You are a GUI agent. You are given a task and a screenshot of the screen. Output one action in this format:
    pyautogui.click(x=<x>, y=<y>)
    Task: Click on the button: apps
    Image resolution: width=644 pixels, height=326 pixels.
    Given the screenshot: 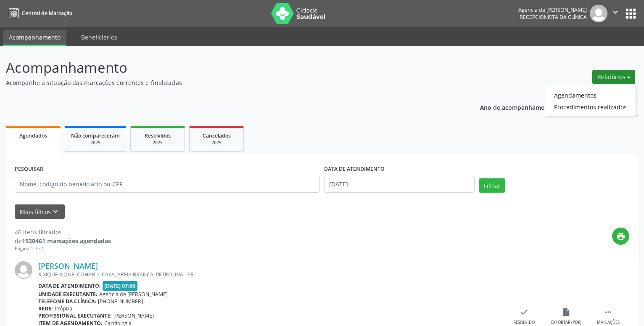 What is the action you would take?
    pyautogui.click(x=631, y=13)
    